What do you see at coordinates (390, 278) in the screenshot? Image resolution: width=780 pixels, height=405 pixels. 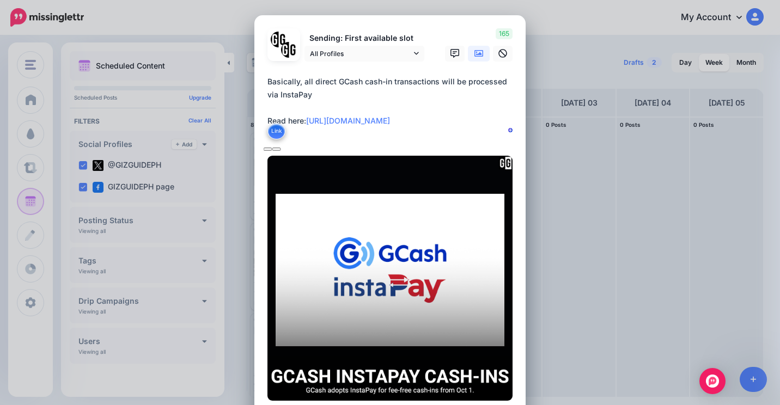 I see `img: UIR6S5OWZMZ6D5LI1MU6DQVO1O024CKY.png` at bounding box center [390, 278].